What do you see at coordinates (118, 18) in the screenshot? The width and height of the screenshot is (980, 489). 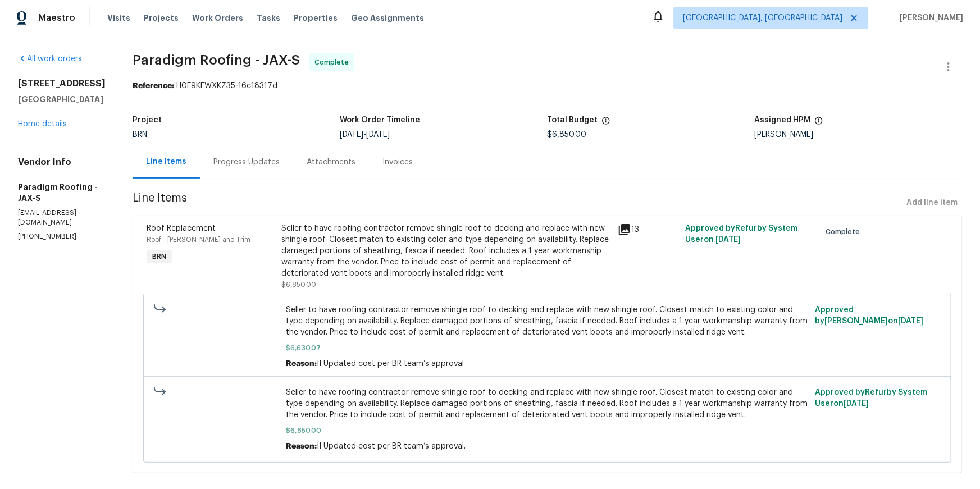 I see `span: Visits` at bounding box center [118, 18].